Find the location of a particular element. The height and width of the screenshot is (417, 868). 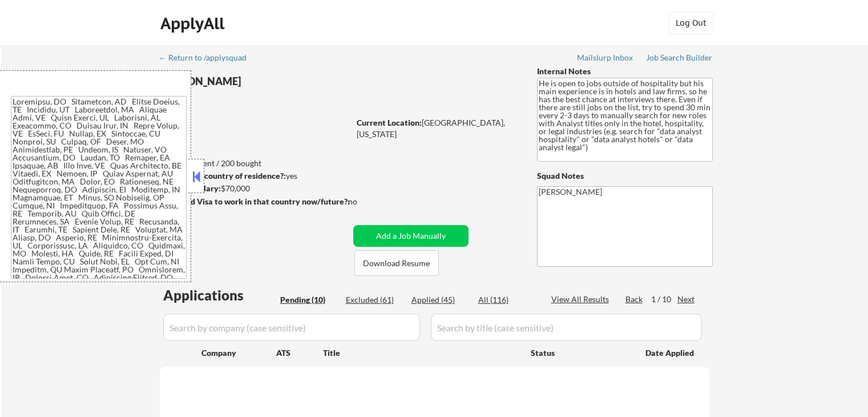

div: Next is located at coordinates (687, 299).